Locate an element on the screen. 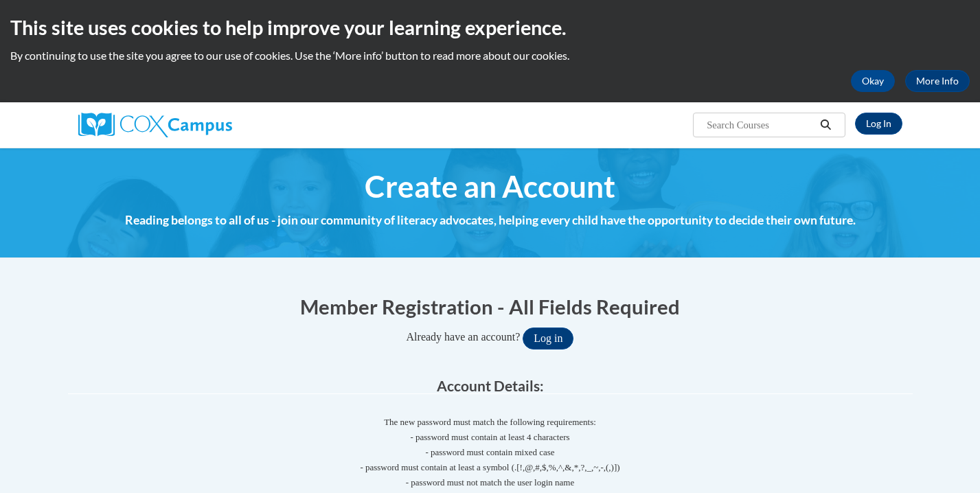 This screenshot has height=493, width=980. p: By continuing to use the site you agree to our use of cookies. Use the ‘More info’ button to read... is located at coordinates (490, 55).